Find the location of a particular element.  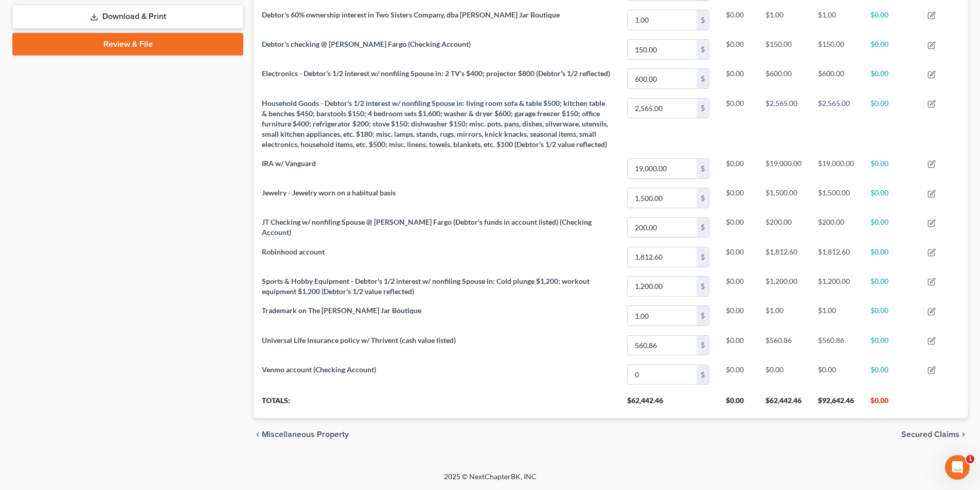

span: Universal Life Insurance policy w/ Thrivent (cash value listed) is located at coordinates (359, 340).